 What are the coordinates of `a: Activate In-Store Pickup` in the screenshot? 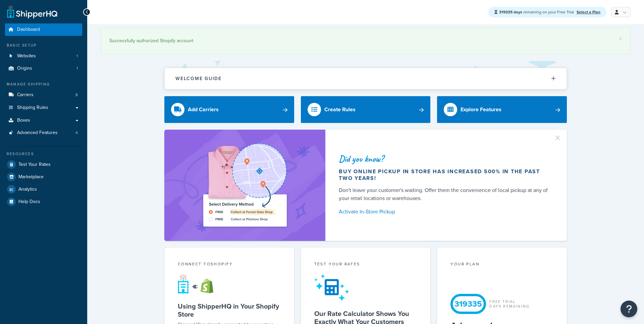 It's located at (445, 212).